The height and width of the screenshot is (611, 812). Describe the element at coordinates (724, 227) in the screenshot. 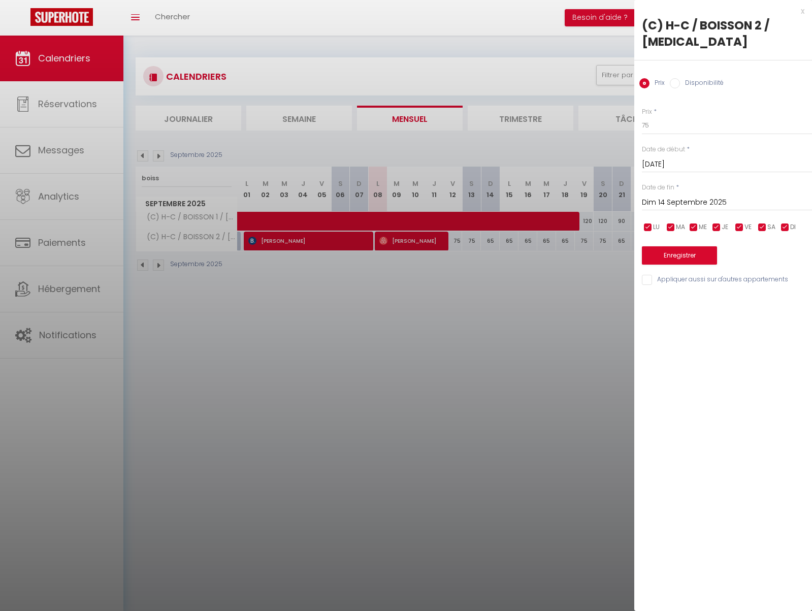

I see `span: JE` at that location.